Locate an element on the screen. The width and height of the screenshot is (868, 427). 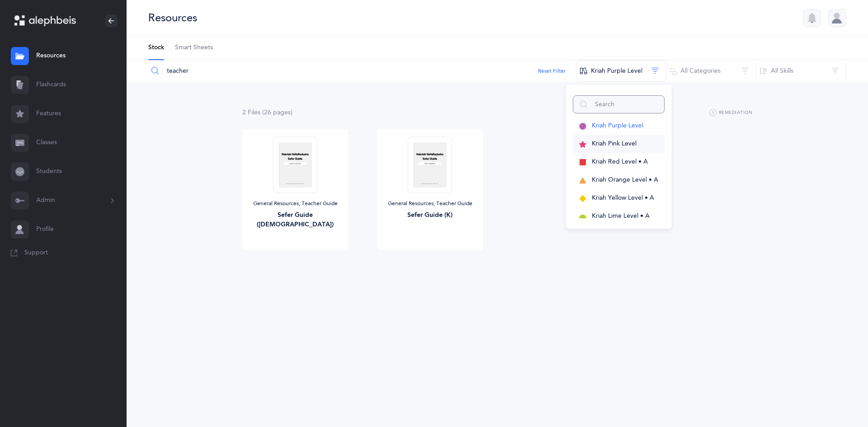
button: Kriah Red Level • A is located at coordinates (619, 162).